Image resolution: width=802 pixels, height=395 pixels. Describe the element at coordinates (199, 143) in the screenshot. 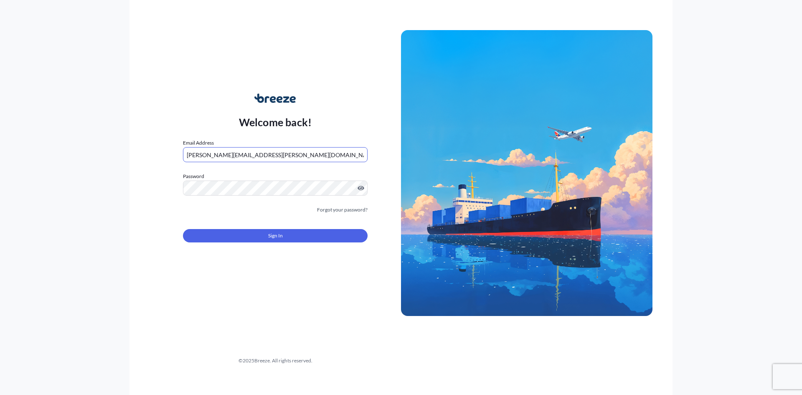

I see `label: Email Address` at that location.